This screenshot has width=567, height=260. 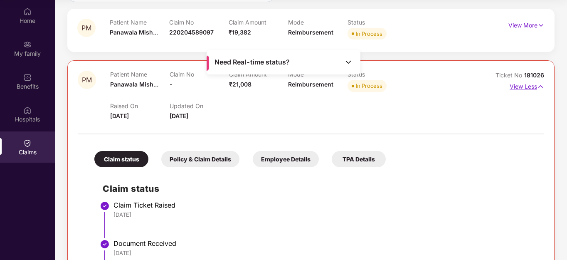 I want to click on span: 220204589097, so click(x=191, y=32).